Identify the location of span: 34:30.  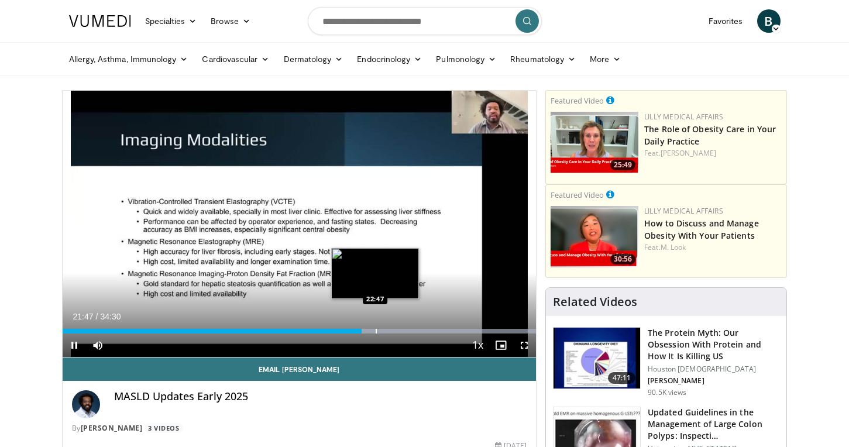
(110, 317).